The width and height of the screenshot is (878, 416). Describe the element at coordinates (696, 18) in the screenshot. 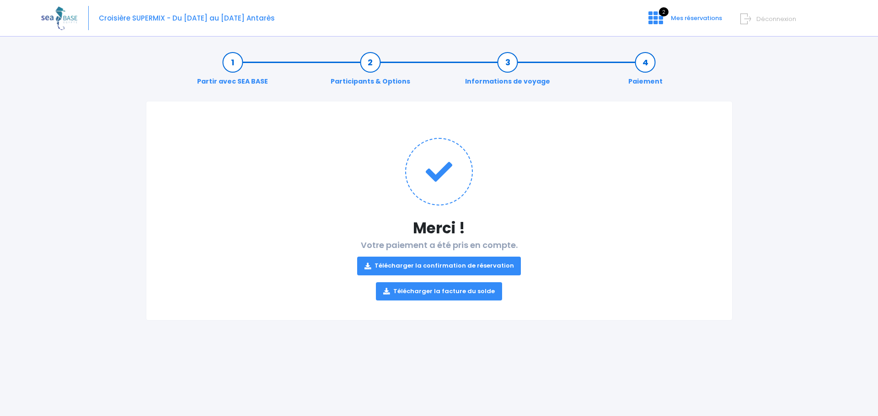

I see `span: Mes réservations` at that location.